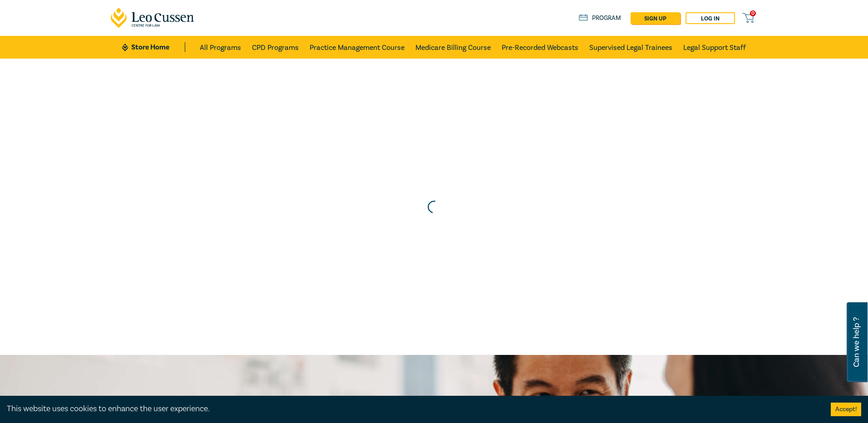  I want to click on a: Store Home, so click(153, 47).